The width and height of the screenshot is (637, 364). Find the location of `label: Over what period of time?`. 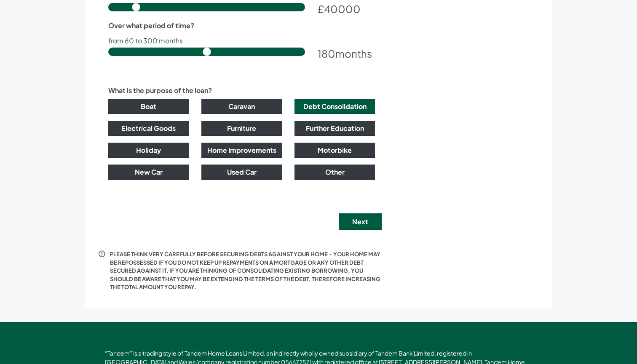

label: Over what period of time? is located at coordinates (151, 26).